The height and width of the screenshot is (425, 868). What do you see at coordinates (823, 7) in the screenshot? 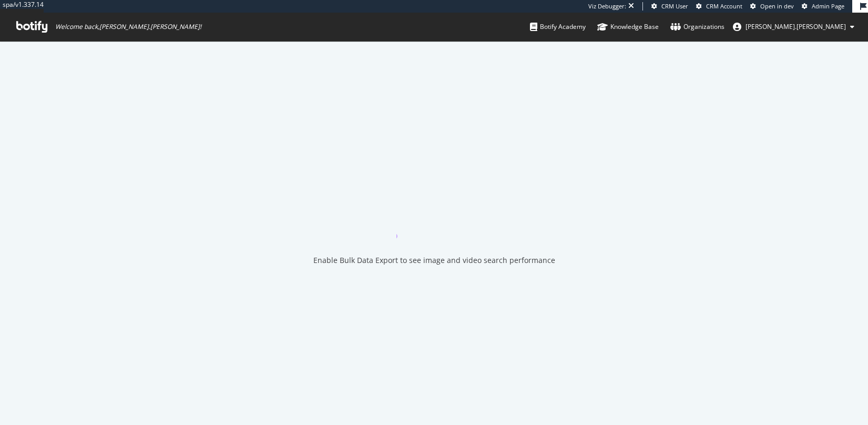
I see `a: Admin Page` at bounding box center [823, 7].